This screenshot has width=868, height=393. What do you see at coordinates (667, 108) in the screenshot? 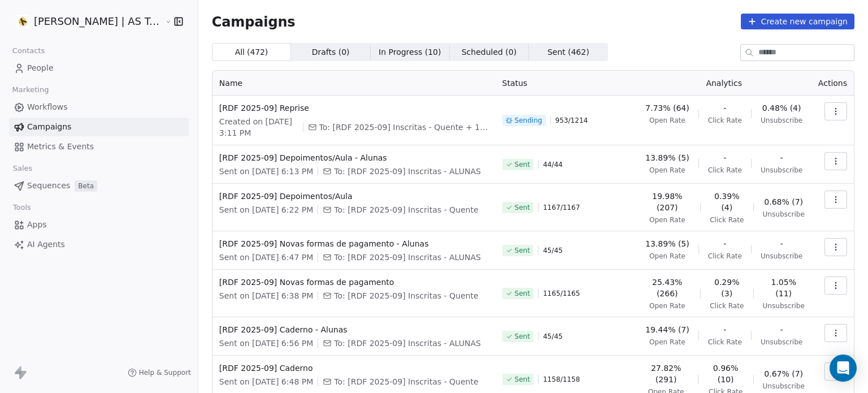
I see `span: 7.73% (64)` at bounding box center [667, 108].